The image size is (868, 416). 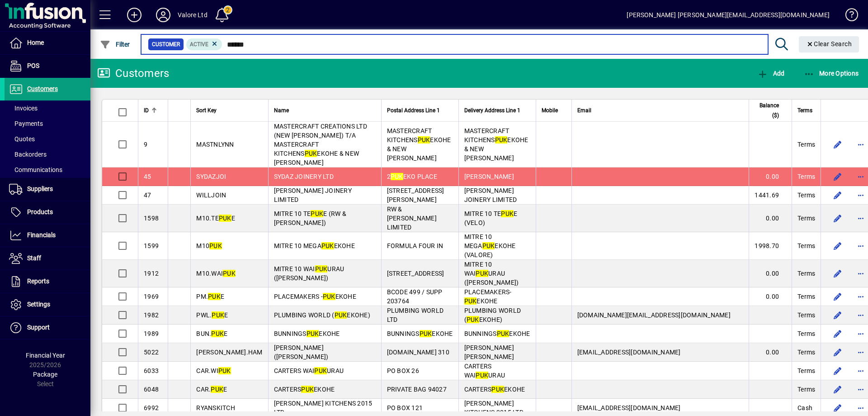 What do you see at coordinates (417, 389) in the screenshot?
I see `span: PRIVATE BAG 94027` at bounding box center [417, 389].